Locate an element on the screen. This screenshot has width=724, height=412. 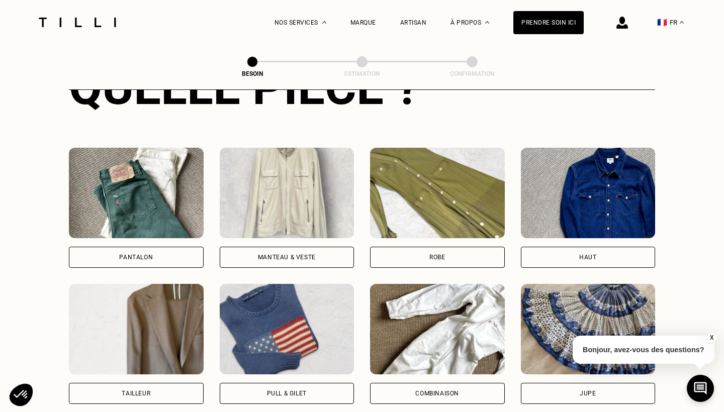
div: Tailleur is located at coordinates (136, 394).